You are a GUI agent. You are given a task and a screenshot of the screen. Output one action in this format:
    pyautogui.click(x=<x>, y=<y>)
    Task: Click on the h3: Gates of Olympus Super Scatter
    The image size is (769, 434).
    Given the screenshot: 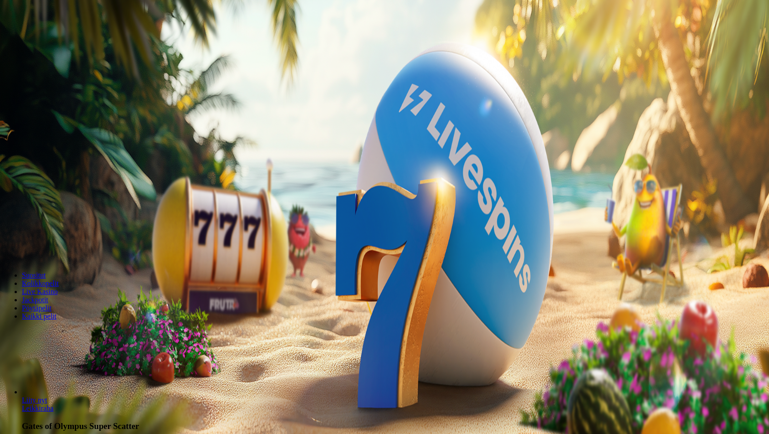 What is the action you would take?
    pyautogui.click(x=394, y=426)
    